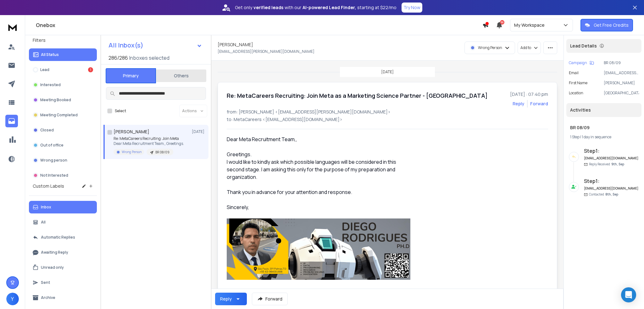  What do you see at coordinates (118, 58) in the screenshot?
I see `span: 286 / 286` at bounding box center [118, 58].